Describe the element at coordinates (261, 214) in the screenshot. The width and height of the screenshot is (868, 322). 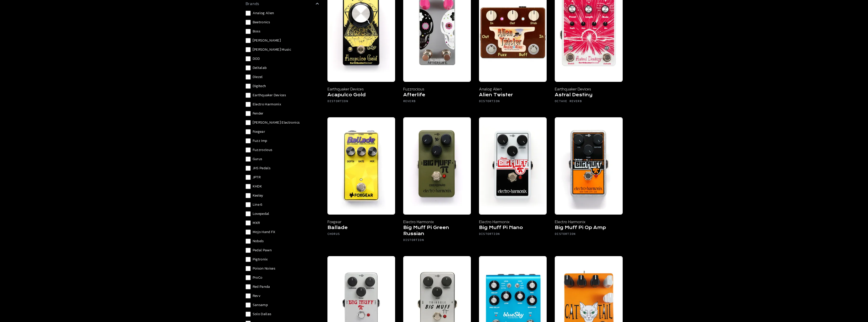
I see `span: Lovepedal` at that location.